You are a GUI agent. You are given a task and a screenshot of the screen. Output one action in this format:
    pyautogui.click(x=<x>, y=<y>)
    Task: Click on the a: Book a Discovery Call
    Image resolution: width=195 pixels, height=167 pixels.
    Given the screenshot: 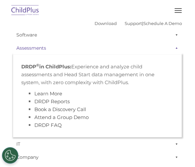 What is the action you would take?
    pyautogui.click(x=60, y=109)
    